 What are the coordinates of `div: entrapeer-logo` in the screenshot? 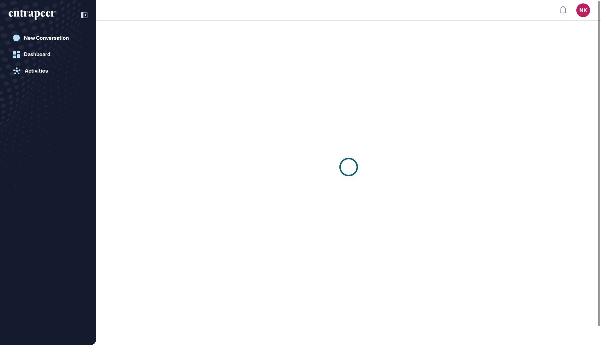 It's located at (32, 15).